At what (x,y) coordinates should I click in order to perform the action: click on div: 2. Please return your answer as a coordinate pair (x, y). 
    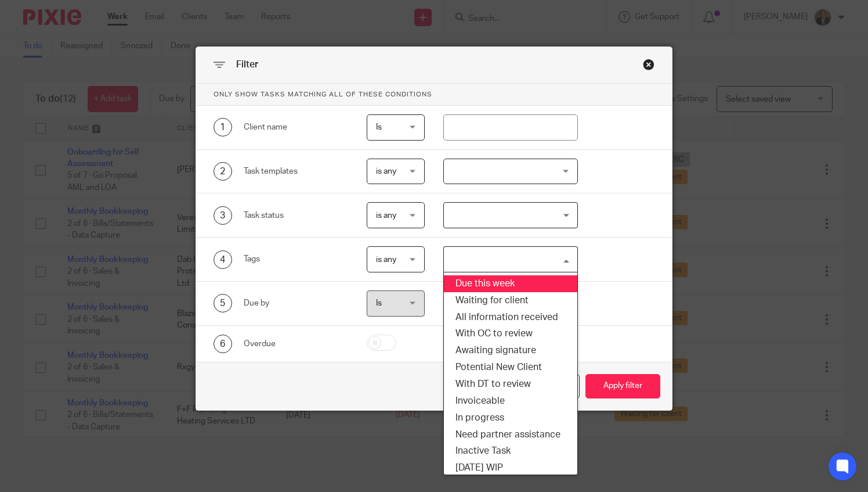
    Looking at the image, I should click on (223, 171).